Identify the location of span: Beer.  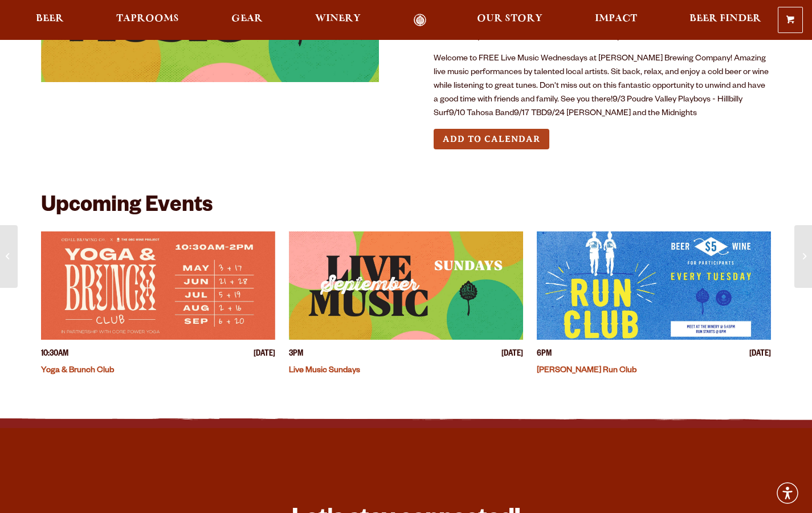
(50, 19).